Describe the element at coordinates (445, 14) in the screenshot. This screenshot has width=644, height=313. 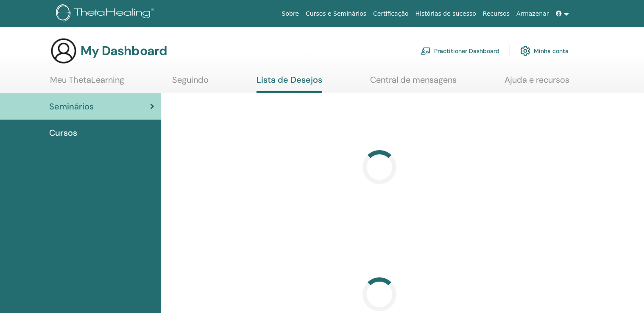
I see `a: Histórias de sucesso` at that location.